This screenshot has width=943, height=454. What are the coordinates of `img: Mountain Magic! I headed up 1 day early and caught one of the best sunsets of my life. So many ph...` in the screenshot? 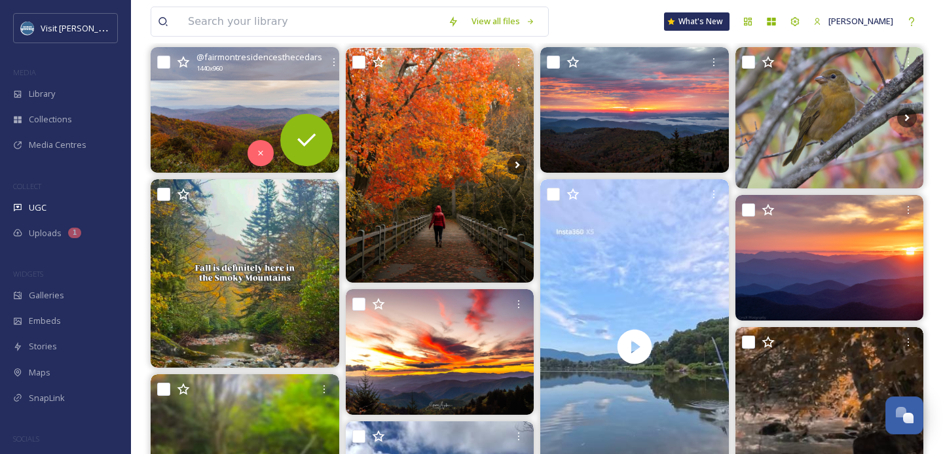 It's located at (830, 258).